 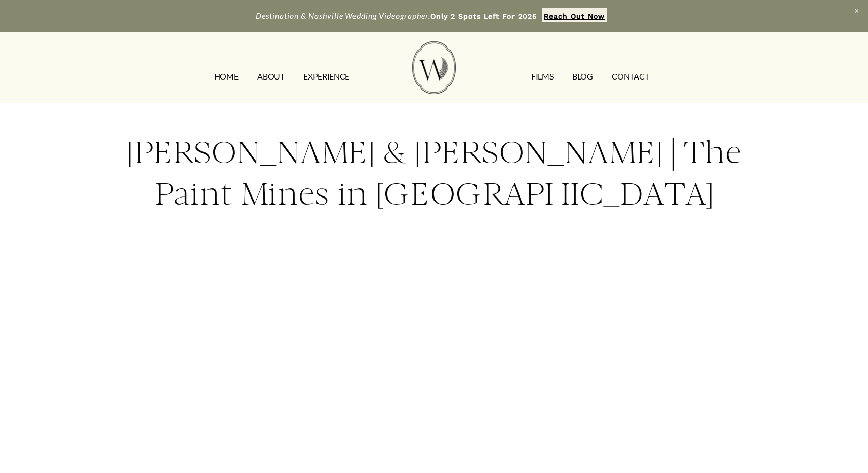 What do you see at coordinates (226, 77) in the screenshot?
I see `a: HOME` at bounding box center [226, 77].